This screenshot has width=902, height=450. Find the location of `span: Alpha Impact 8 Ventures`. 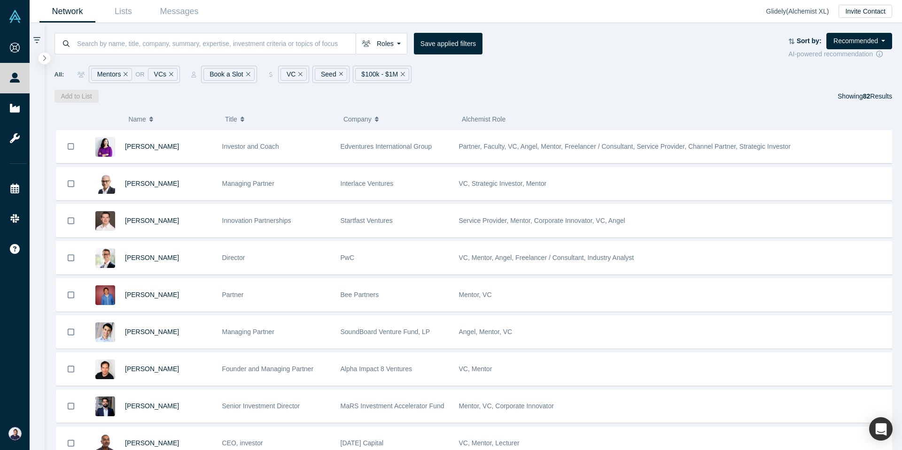

span: Alpha Impact 8 Ventures is located at coordinates (376, 369).